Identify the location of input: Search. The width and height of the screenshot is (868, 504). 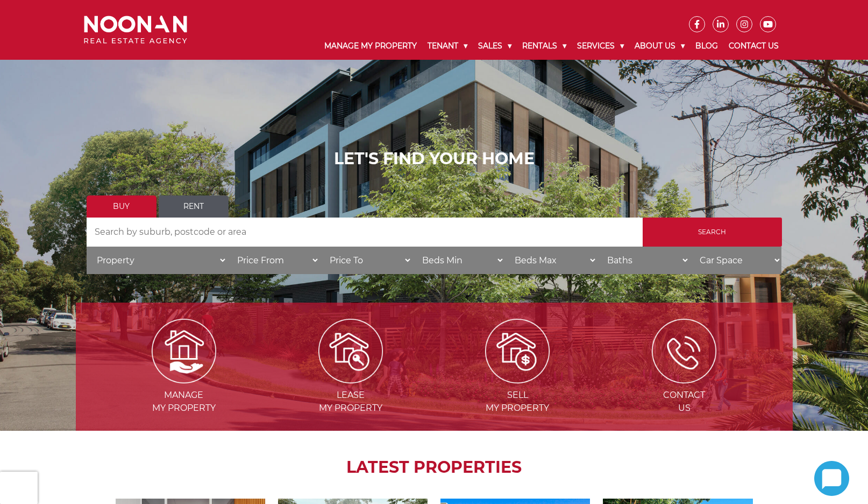
(712, 232).